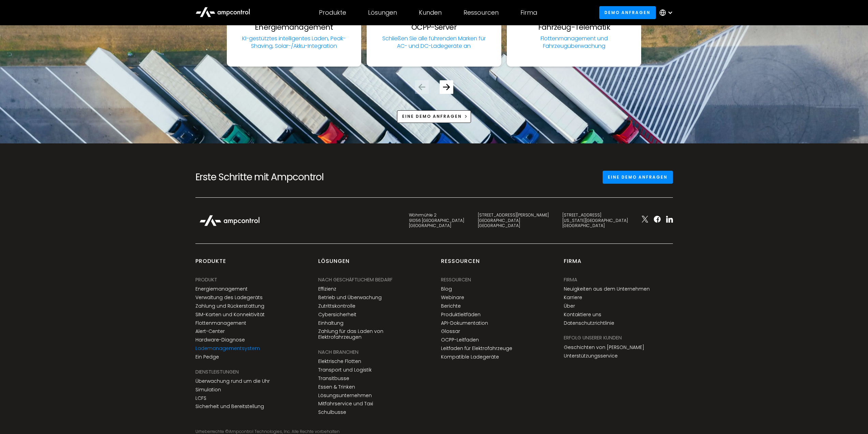 This screenshot has height=434, width=868. What do you see at coordinates (460, 340) in the screenshot?
I see `a: OCPP-Leitfaden` at bounding box center [460, 340].